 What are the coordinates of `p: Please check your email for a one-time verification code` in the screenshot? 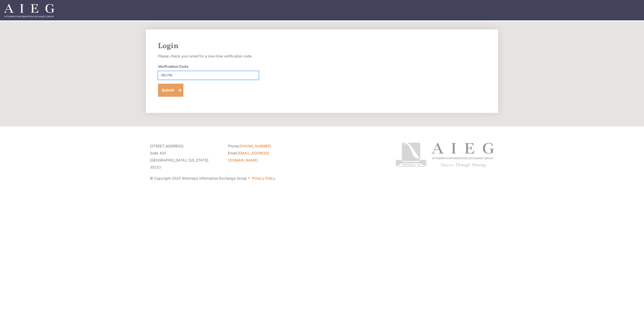 It's located at (209, 56).